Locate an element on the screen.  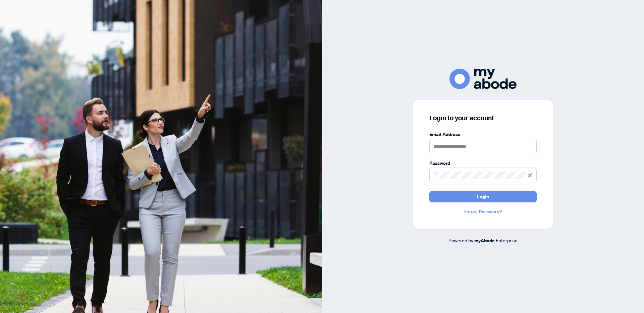
a: Forgot Password? is located at coordinates (483, 211).